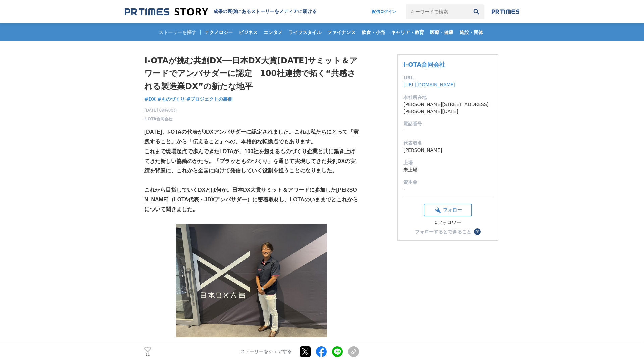  Describe the element at coordinates (471, 32) in the screenshot. I see `span: 施設・団体` at that location.